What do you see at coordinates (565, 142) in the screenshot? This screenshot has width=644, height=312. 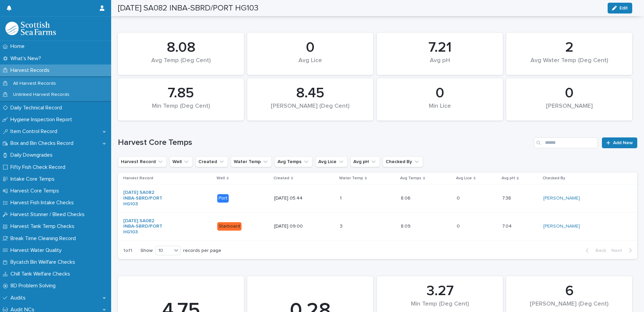 I see `input: Search` at bounding box center [565, 142].